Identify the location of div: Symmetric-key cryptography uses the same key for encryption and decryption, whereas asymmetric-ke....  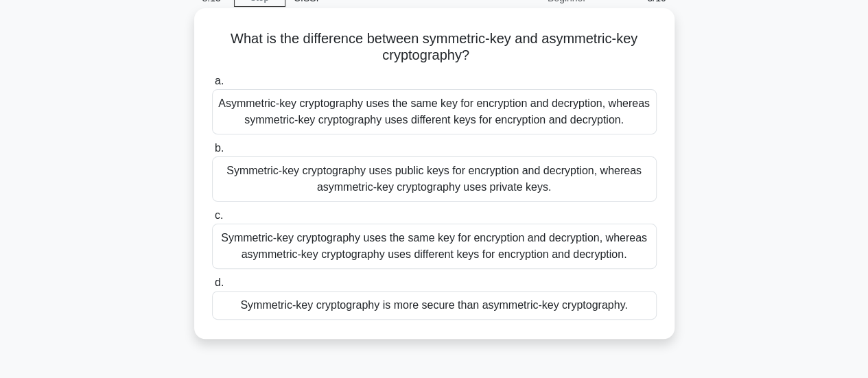
(434, 246).